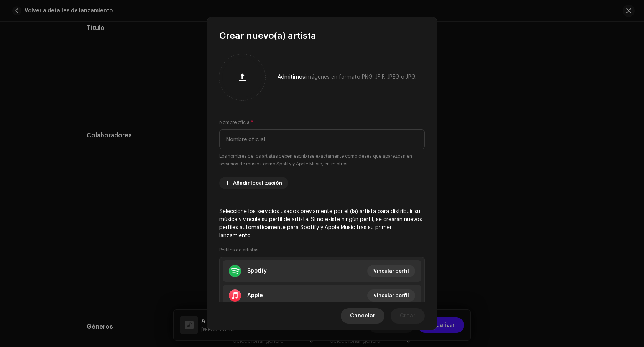  What do you see at coordinates (347, 77) in the screenshot?
I see `div: Admitimos` at bounding box center [347, 77].